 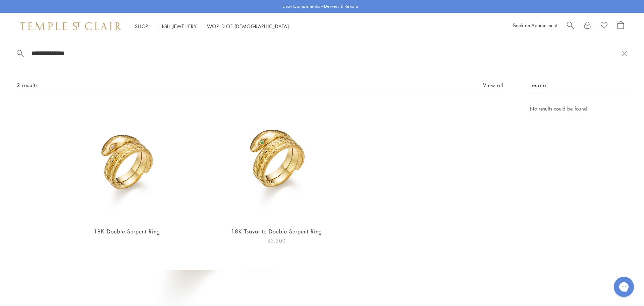 What do you see at coordinates (277, 163) in the screenshot?
I see `img: 18K Tsavorite Double Serpent Ring` at bounding box center [277, 163].